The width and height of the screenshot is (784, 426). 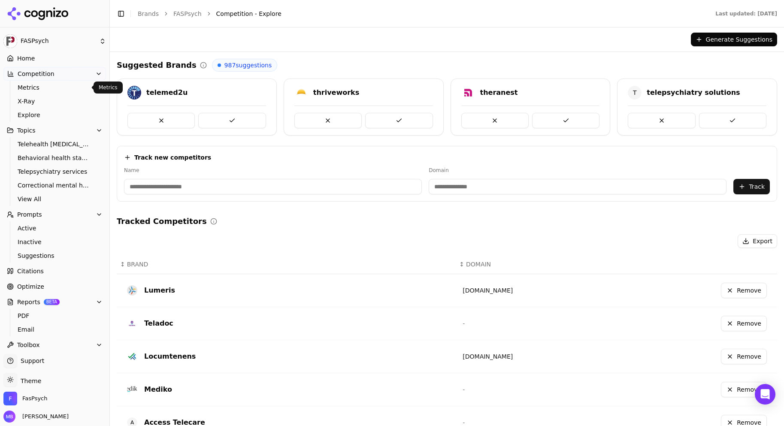 I want to click on span: PDF, so click(x=55, y=316).